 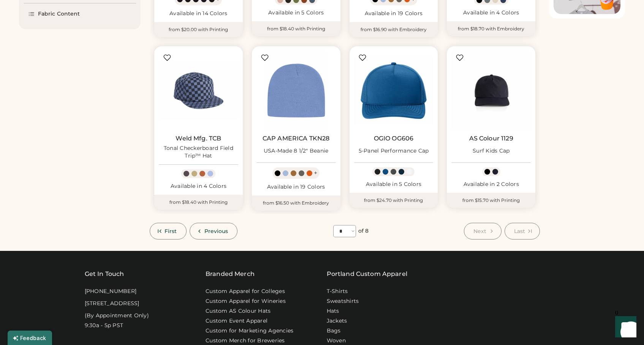 I want to click on span: Last, so click(x=519, y=231).